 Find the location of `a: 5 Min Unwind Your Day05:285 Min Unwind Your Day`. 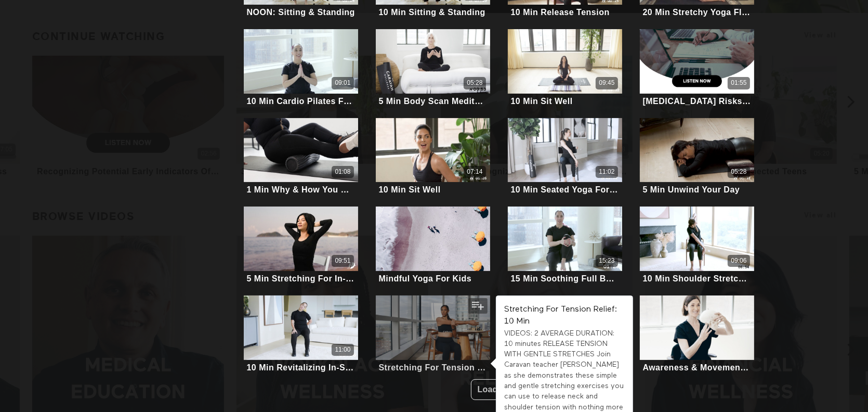

a: 5 Min Unwind Your Day05:285 Min Unwind Your Day is located at coordinates (697, 157).